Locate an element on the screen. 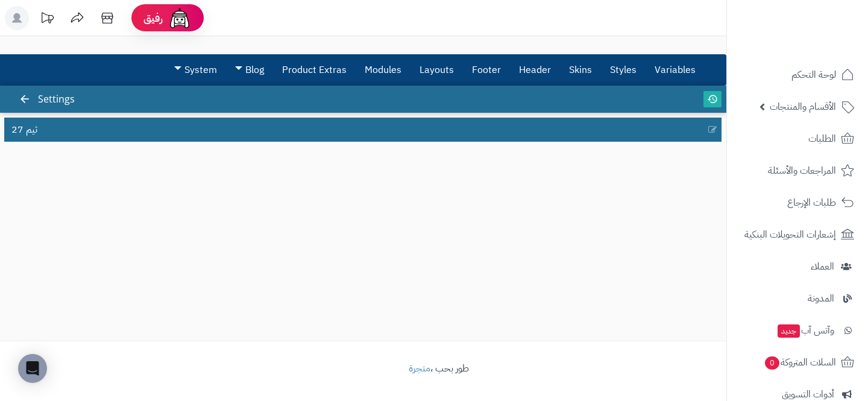 The image size is (868, 401). span: وآتس آب is located at coordinates (805, 330).